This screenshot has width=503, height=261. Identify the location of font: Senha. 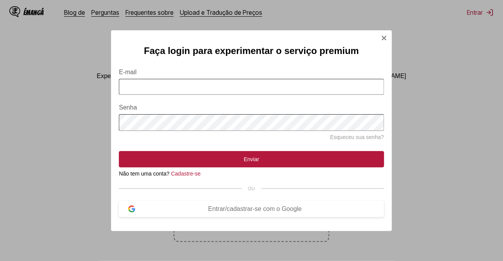
(128, 107).